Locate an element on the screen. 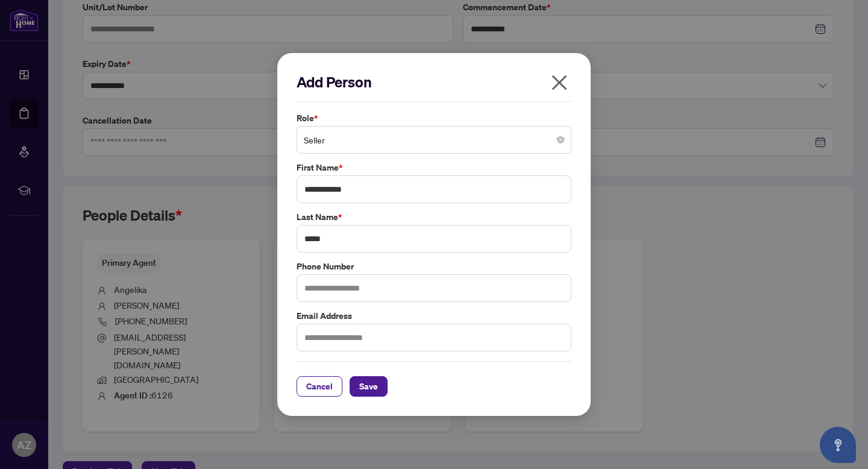  label: First Name is located at coordinates (434, 167).